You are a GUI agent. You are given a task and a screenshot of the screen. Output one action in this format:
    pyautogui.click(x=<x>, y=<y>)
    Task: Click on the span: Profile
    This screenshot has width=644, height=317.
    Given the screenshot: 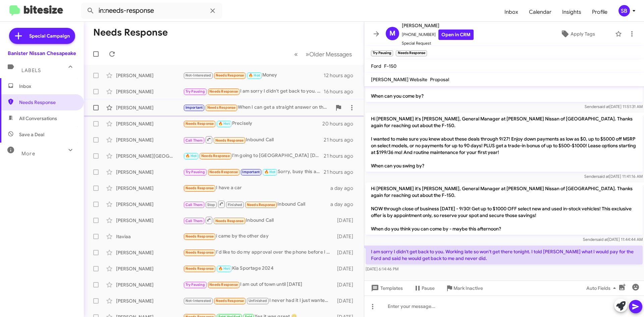 What is the action you would take?
    pyautogui.click(x=600, y=12)
    